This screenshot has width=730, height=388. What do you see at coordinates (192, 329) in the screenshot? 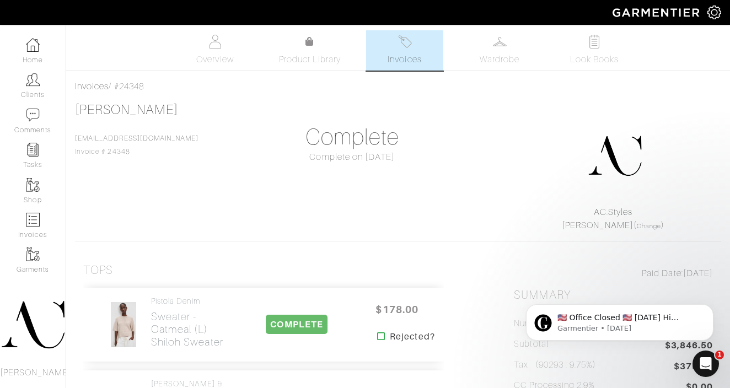
I see `h2: Sweater - Oatmeal (L) Shiloh Sweater` at bounding box center [192, 329].